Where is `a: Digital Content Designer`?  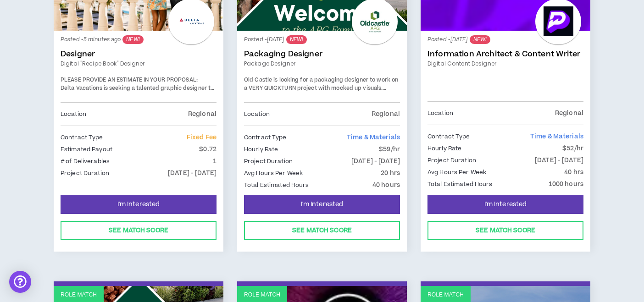
a: Digital Content Designer is located at coordinates (506, 63).